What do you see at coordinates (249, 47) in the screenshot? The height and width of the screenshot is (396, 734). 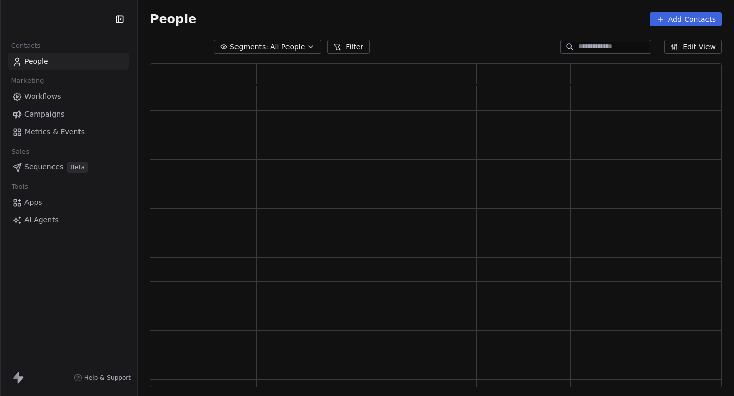 I see `span: Segments:` at bounding box center [249, 47].